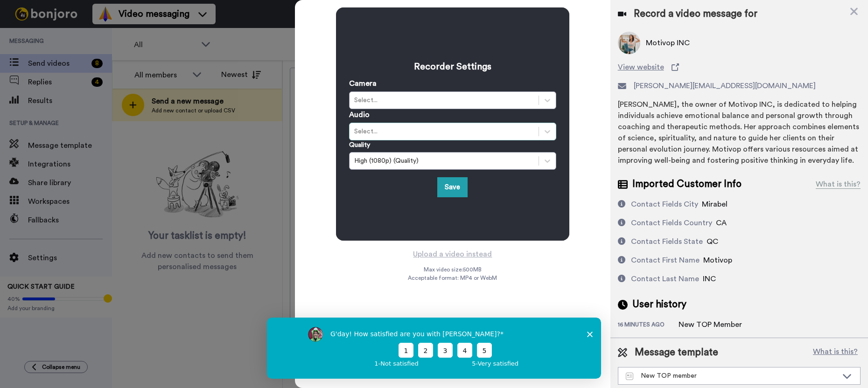  I want to click on div: message notification from Grant, 2d ago. Thanks for being with us for 4 months - it's flown by! H..., so click(93, 35).